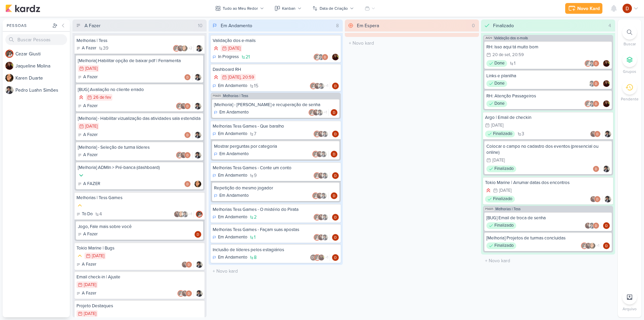 The width and height of the screenshot is (644, 320). I want to click on span: PS685, so click(489, 208).